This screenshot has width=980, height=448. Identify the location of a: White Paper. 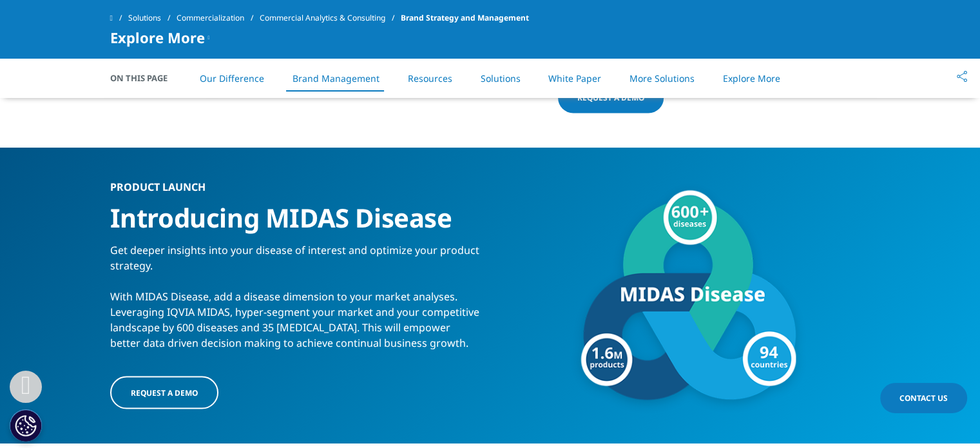
(574, 78).